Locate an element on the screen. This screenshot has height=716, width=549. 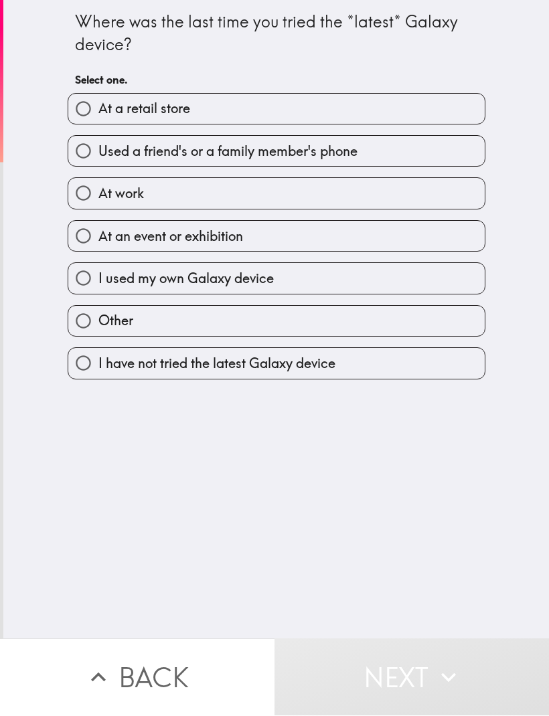
button: At work is located at coordinates (276, 193).